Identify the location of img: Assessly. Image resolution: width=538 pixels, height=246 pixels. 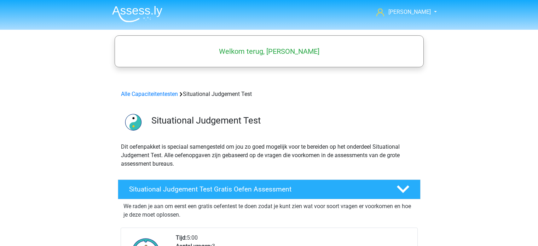
(137, 14).